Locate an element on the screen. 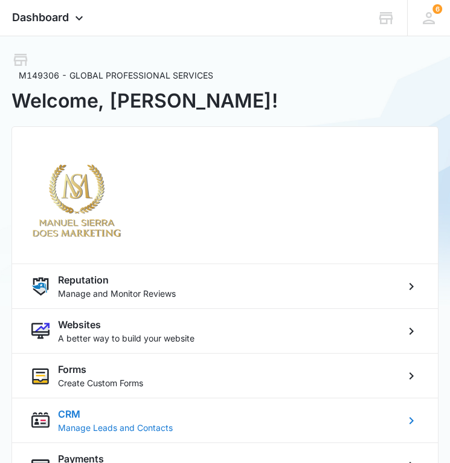 The height and width of the screenshot is (463, 450). p: CRM is located at coordinates (69, 414).